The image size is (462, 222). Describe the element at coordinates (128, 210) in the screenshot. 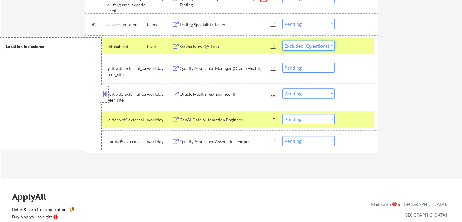

I see `a: Refer & earn free applications 👯‍♀️` at that location.